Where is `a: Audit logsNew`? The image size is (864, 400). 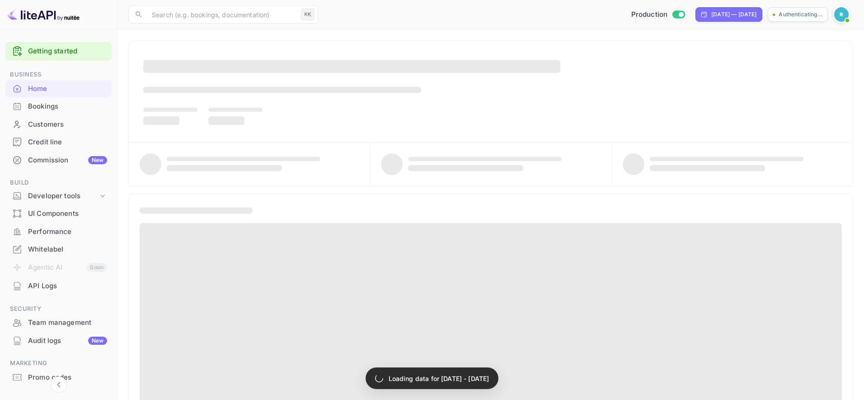 a: Audit logsNew is located at coordinates (58, 340).